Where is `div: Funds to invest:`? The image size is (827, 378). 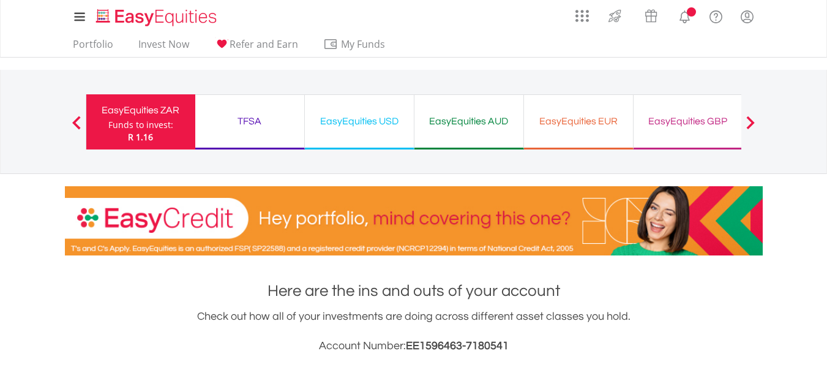 div: Funds to invest: is located at coordinates (141, 125).